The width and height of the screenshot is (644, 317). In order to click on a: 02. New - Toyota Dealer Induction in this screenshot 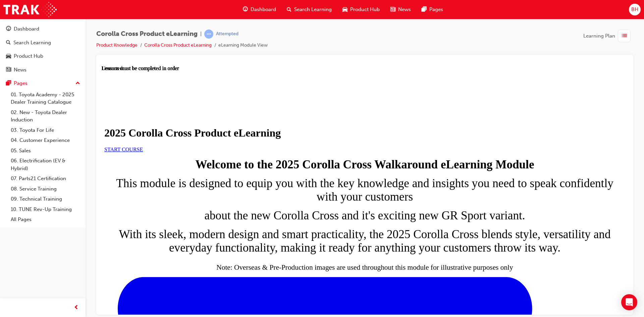, I will do `click(45, 116)`.